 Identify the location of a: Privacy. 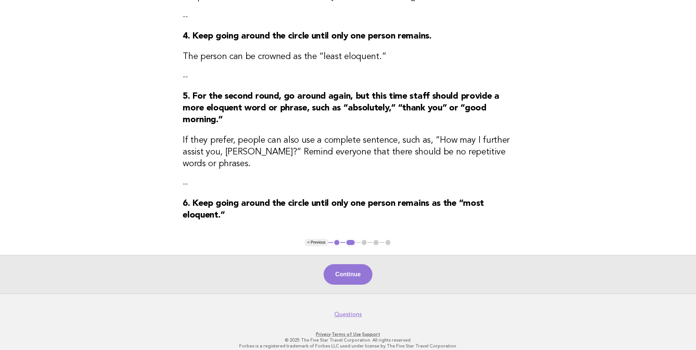
(323, 334).